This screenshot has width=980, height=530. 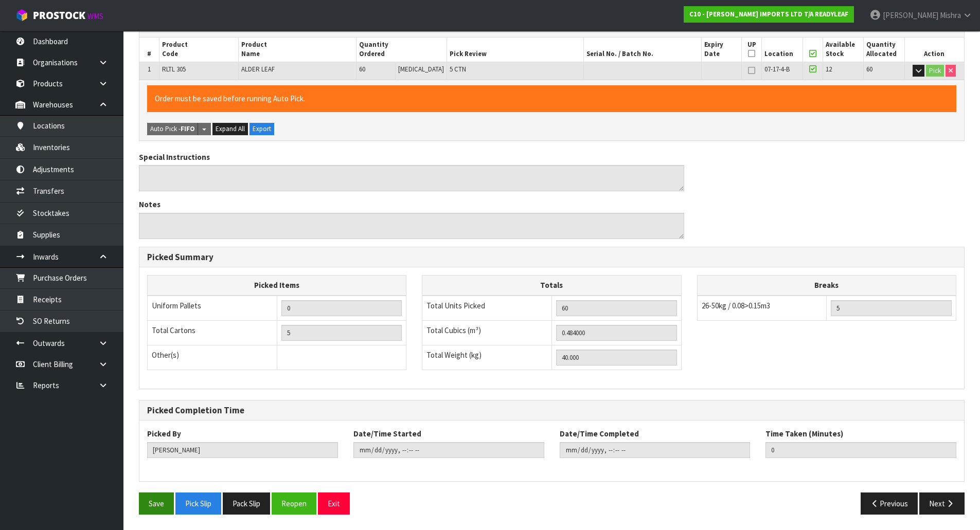 I want to click on strong: FIFO, so click(x=188, y=128).